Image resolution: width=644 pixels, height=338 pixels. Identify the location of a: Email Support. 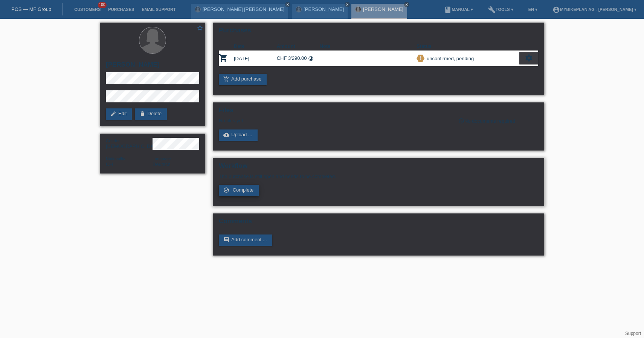
(159, 10).